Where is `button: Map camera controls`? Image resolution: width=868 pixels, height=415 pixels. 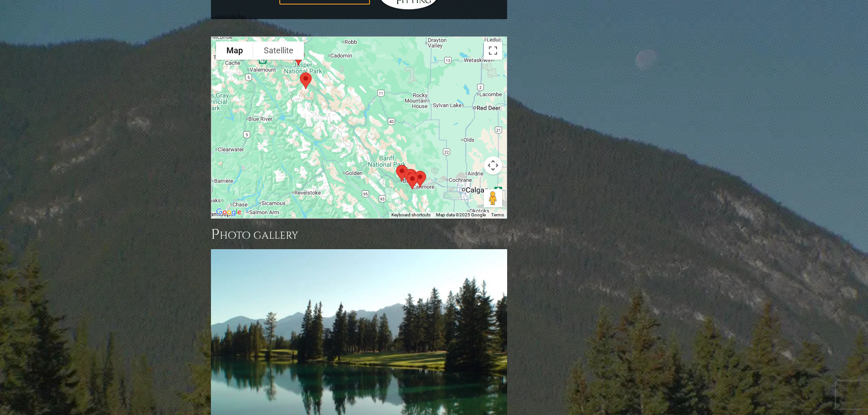 button: Map camera controls is located at coordinates (493, 165).